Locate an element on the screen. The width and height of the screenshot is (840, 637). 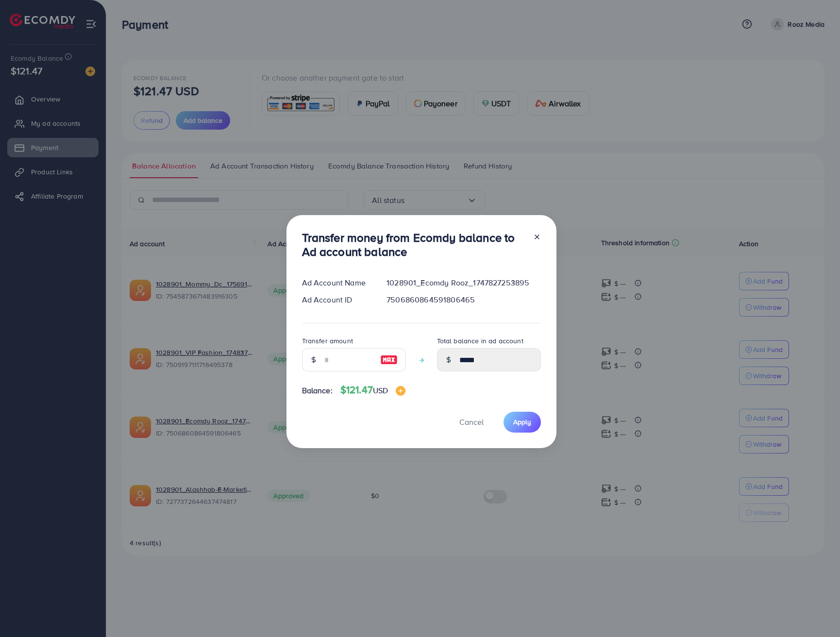
div: Ad Account Name is located at coordinates (336, 283).